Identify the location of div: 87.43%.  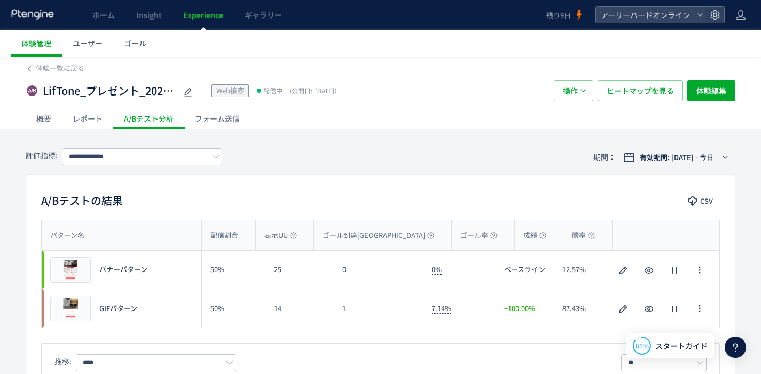
(583, 309).